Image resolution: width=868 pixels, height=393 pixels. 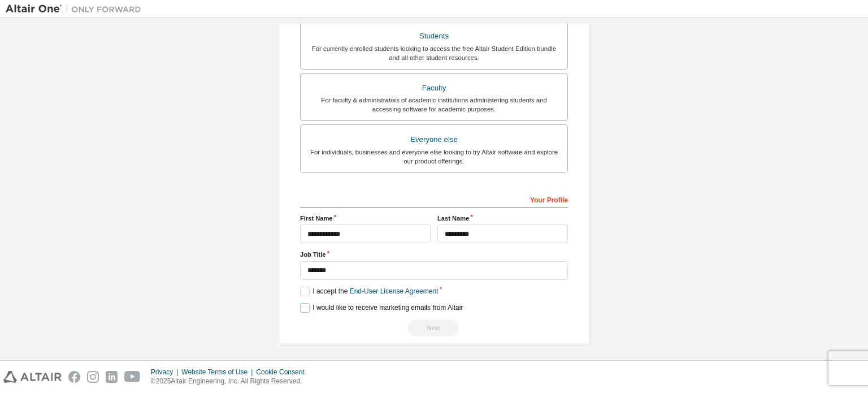 I want to click on label: I would like to receive marketing emails from Altair, so click(x=381, y=307).